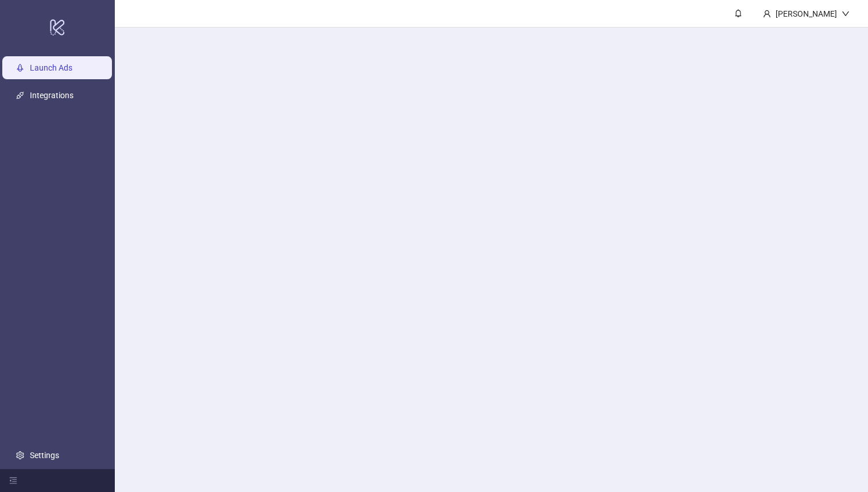 This screenshot has height=492, width=868. What do you see at coordinates (846, 13) in the screenshot?
I see `span: down` at bounding box center [846, 13].